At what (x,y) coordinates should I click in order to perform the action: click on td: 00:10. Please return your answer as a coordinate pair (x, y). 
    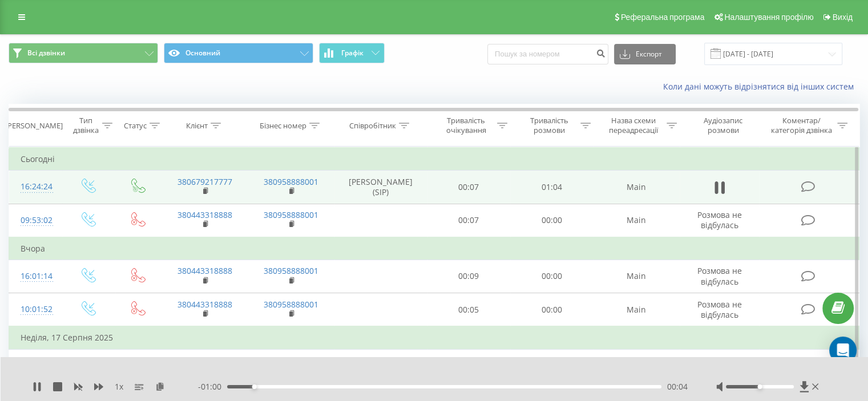
    Looking at the image, I should click on (469, 365).